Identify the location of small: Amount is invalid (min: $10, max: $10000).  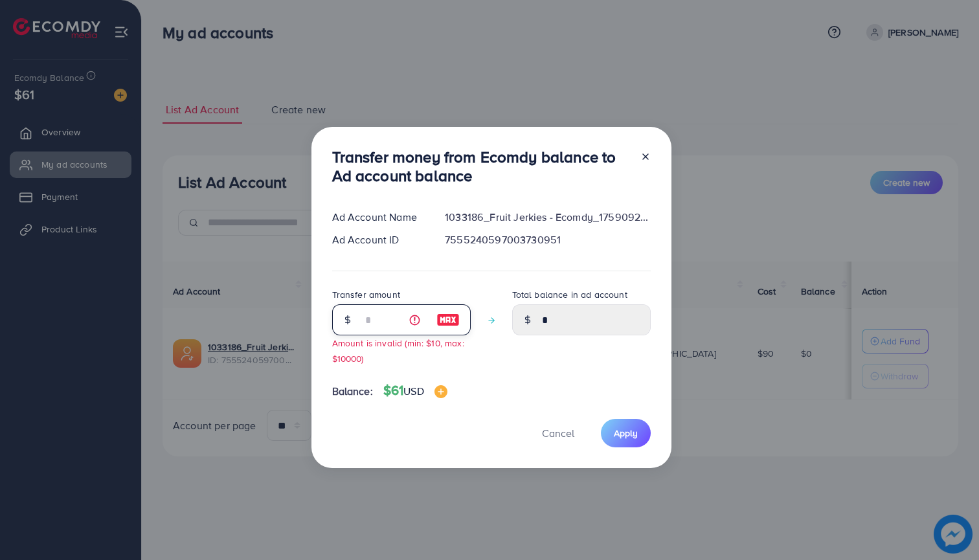
(398, 350).